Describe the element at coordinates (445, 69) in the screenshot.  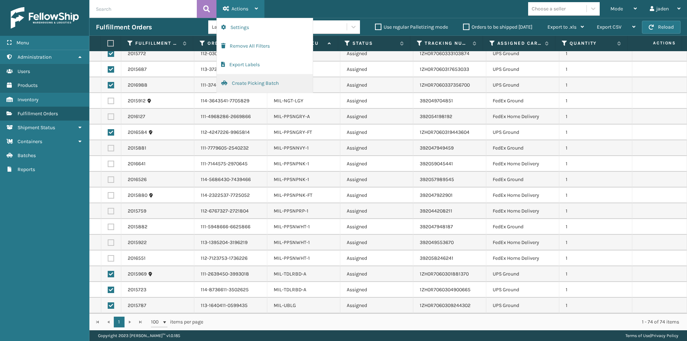
I see `a: 1ZH0R7060317653033` at that location.